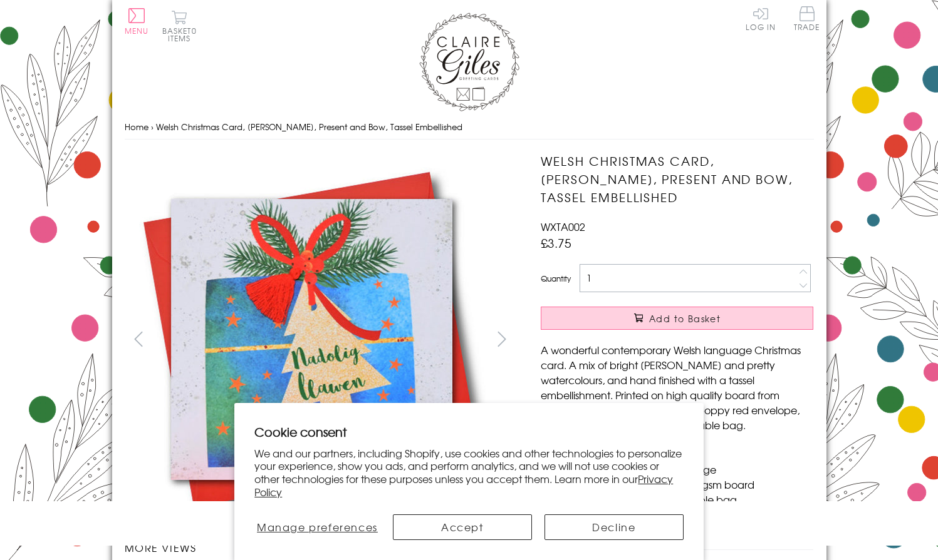 The height and width of the screenshot is (560, 938). I want to click on span: Add to Basket, so click(684, 318).